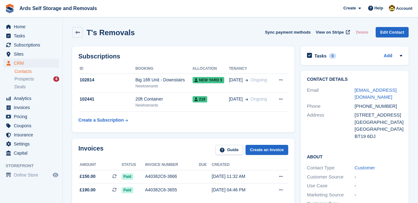  What do you see at coordinates (200, 99) in the screenshot?
I see `span: 218` at bounding box center [200, 99].